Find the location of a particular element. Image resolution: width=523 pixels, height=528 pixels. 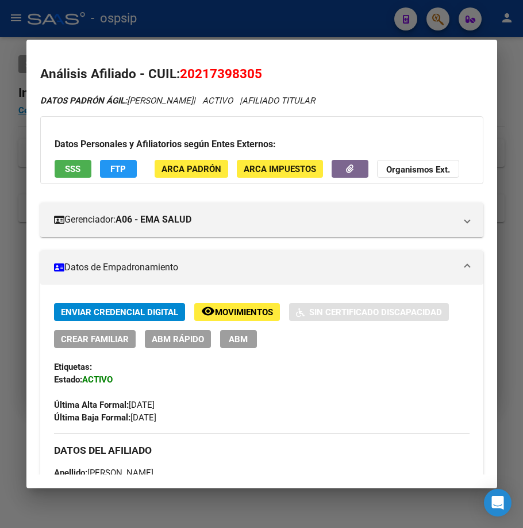

span: FTP is located at coordinates (118, 169).